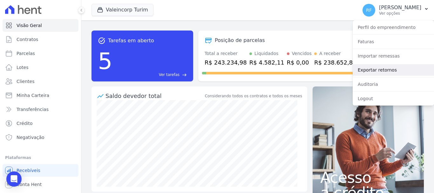 The width and height of the screenshot is (434, 193). What do you see at coordinates (40, 158) in the screenshot?
I see `div: Plataformas` at bounding box center [40, 158].